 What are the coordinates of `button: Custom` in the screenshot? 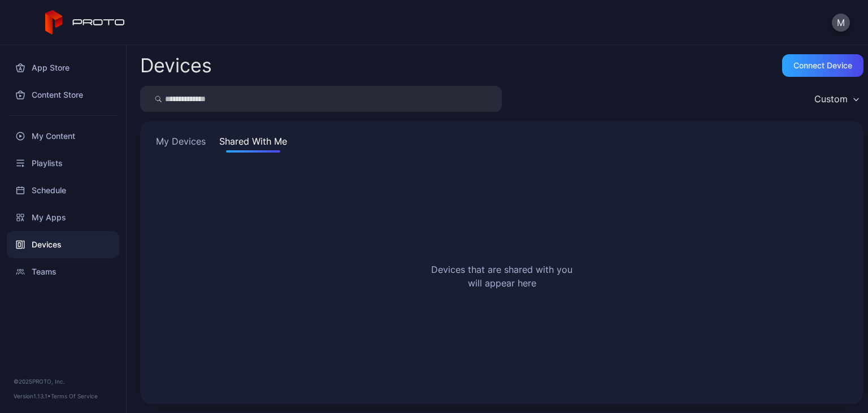 It's located at (835, 99).